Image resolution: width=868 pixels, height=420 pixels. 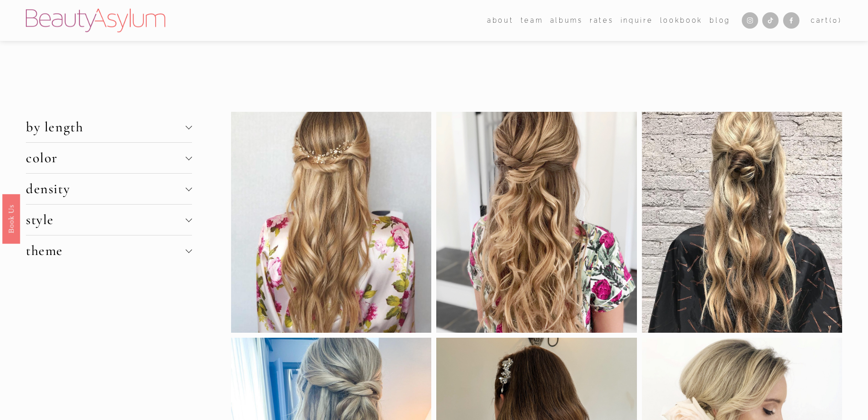 What do you see at coordinates (109, 157) in the screenshot?
I see `button: color` at bounding box center [109, 157].